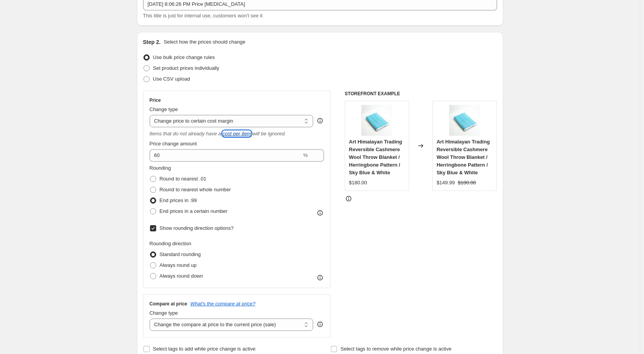 This screenshot has width=644, height=354. Describe the element at coordinates (194, 211) in the screenshot. I see `span: End prices in a certain number` at that location.